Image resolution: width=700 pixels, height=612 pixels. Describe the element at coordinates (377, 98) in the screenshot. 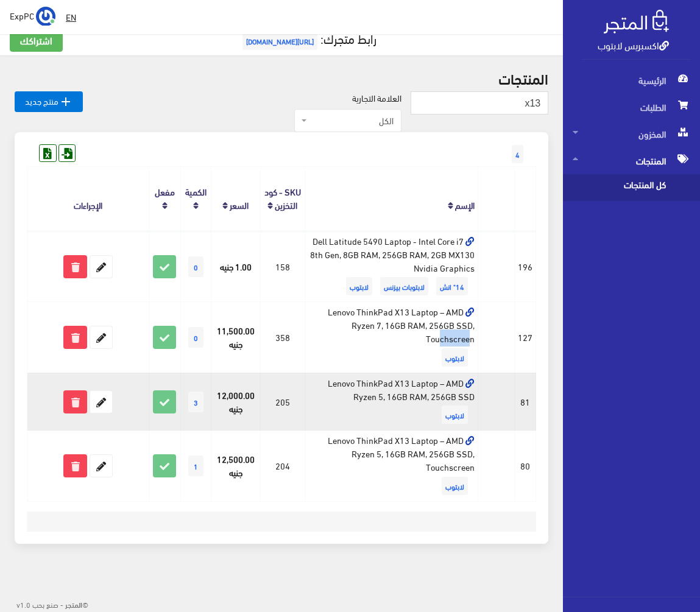

I see `label: العلامة التجارية` at that location.